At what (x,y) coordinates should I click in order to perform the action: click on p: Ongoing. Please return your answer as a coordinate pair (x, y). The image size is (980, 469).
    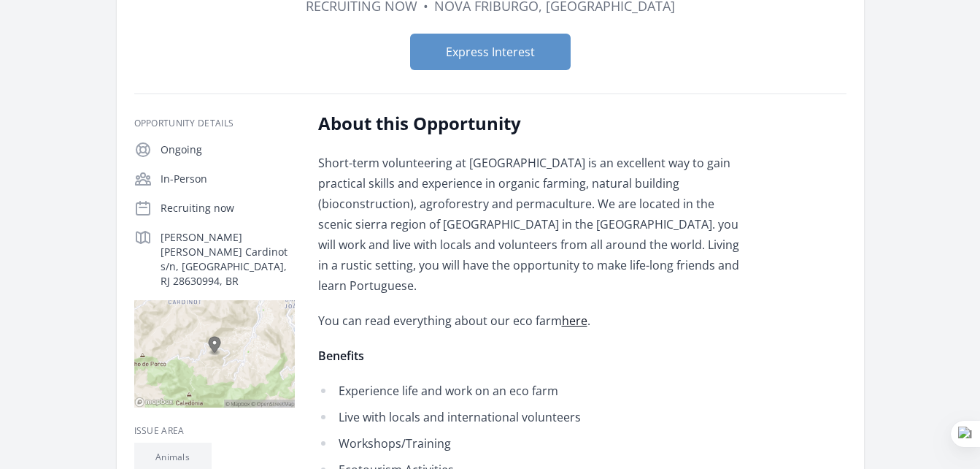
    Looking at the image, I should click on (227, 150).